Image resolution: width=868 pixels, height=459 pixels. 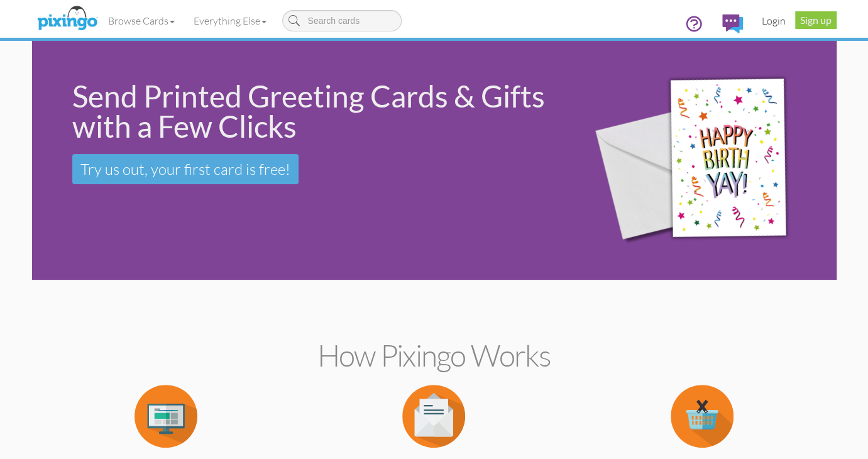 What do you see at coordinates (315, 111) in the screenshot?
I see `div: Send Printed Greeting Cards & Gifts with a Few Clicks` at bounding box center [315, 111].